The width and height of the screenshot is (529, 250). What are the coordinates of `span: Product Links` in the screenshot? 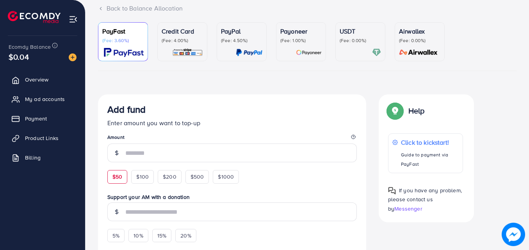 It's located at (42, 138).